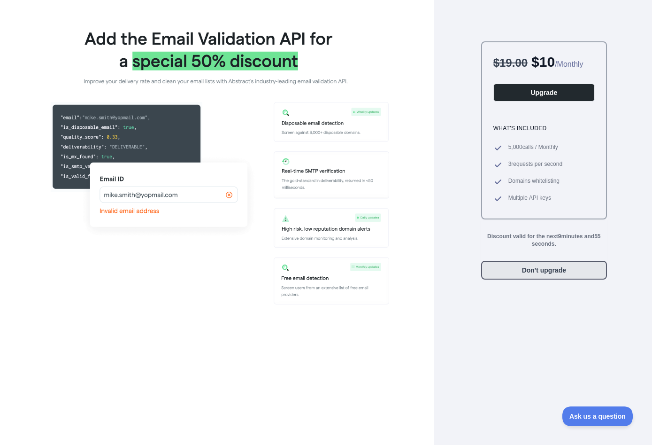 The image size is (652, 445). Describe the element at coordinates (544, 270) in the screenshot. I see `button: Don't upgrade` at that location.